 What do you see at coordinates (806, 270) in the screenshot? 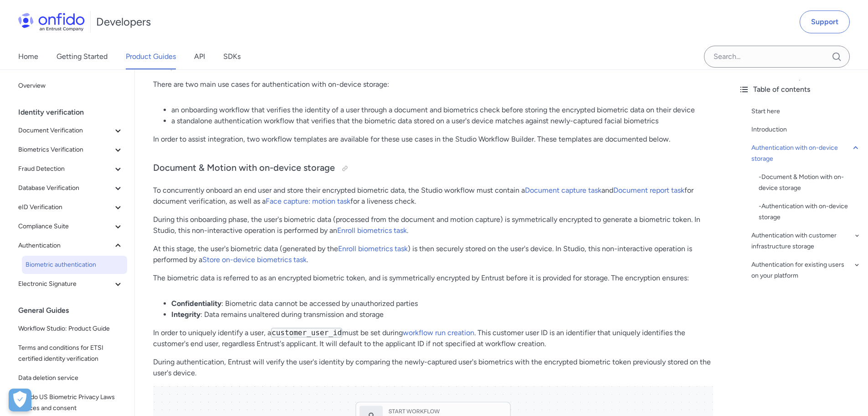
I see `a: Authentication for existing users on your platform` at bounding box center [806, 270].